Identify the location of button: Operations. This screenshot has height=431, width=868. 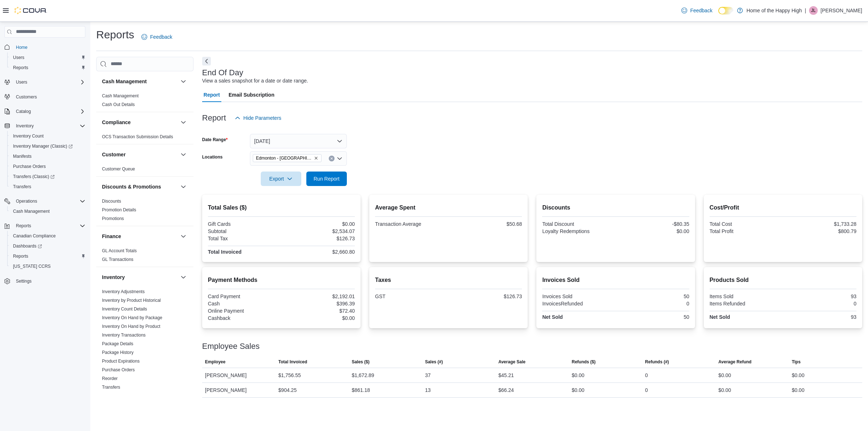
(26, 201).